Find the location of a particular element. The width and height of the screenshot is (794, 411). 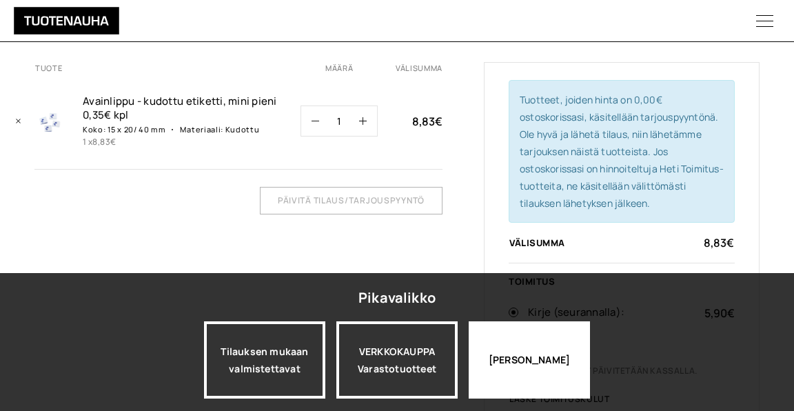

dt: Koko: is located at coordinates (94, 129).